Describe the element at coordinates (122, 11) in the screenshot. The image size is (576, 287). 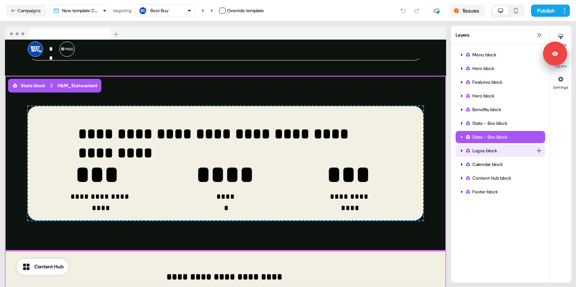
I see `div: targeting` at that location.